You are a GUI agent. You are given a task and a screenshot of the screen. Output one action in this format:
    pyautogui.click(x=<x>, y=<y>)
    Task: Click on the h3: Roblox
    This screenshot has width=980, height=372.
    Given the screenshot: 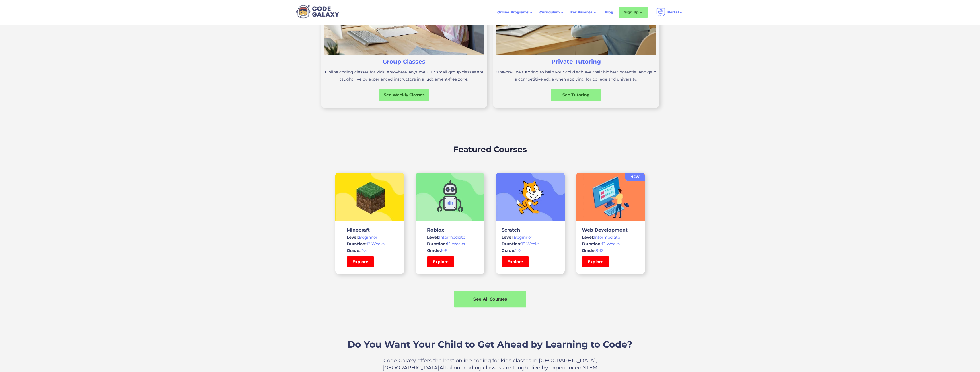 What is the action you would take?
    pyautogui.click(x=450, y=230)
    